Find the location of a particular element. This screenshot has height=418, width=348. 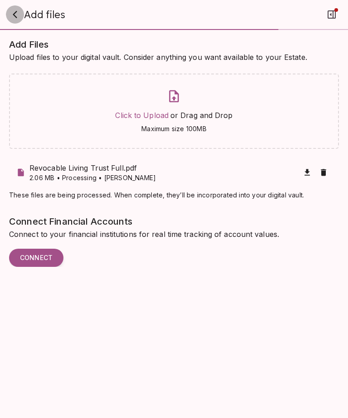

span: or Drag and Drop is located at coordinates (174, 115).